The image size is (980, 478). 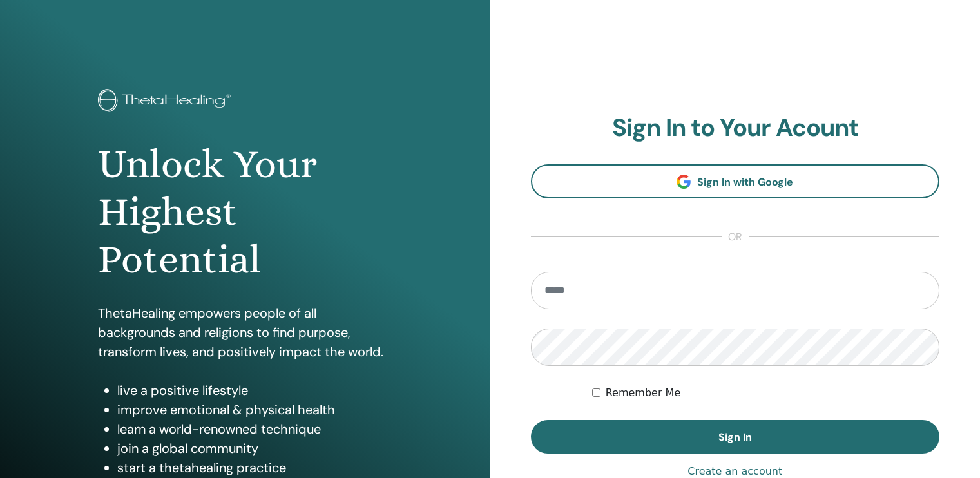 I want to click on label: Remember Me, so click(x=643, y=393).